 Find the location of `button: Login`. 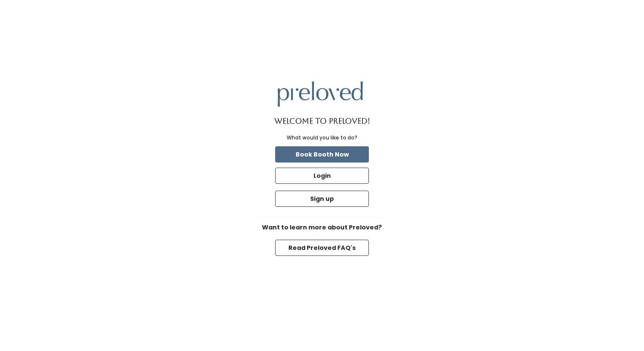

button: Login is located at coordinates (322, 176).